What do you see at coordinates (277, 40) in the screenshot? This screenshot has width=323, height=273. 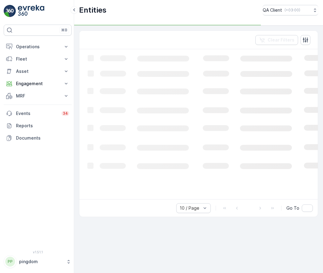 I see `button: Clear Filters` at bounding box center [277, 40].